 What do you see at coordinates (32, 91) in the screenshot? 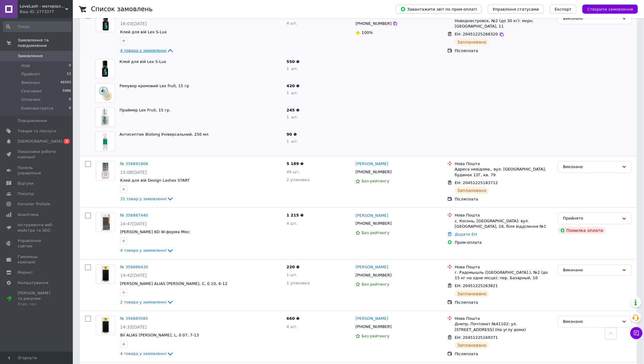
I see `span: Скасовані` at bounding box center [32, 91].